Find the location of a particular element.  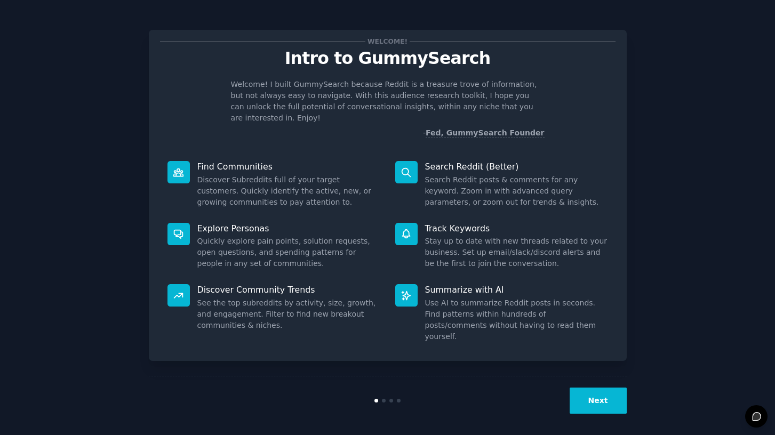

p: Explore Personas is located at coordinates (288, 228).